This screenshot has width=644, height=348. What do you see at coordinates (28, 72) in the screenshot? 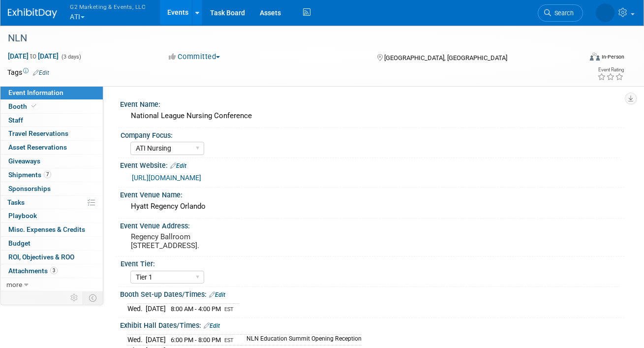
I see `td: Tags` at bounding box center [28, 72].